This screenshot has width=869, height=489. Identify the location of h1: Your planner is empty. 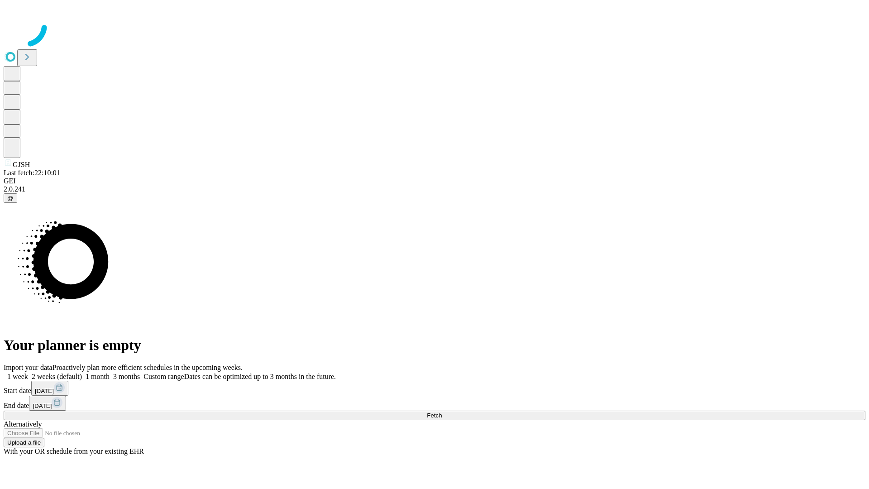
(434, 345).